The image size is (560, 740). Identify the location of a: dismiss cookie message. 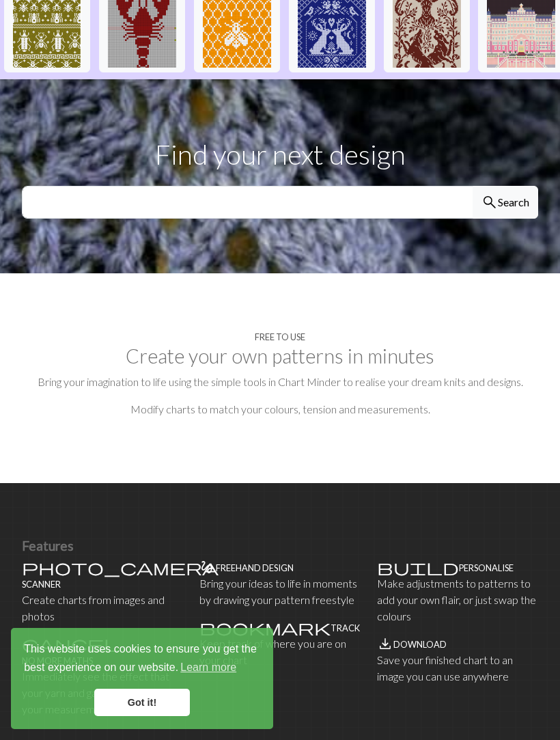
(142, 702).